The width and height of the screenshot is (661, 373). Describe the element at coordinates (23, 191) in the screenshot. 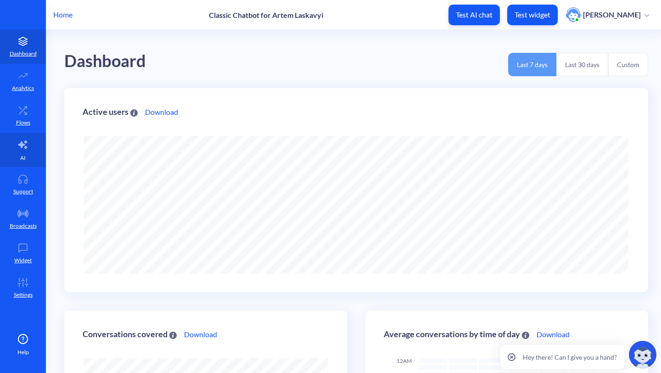

I see `p: Support` at that location.